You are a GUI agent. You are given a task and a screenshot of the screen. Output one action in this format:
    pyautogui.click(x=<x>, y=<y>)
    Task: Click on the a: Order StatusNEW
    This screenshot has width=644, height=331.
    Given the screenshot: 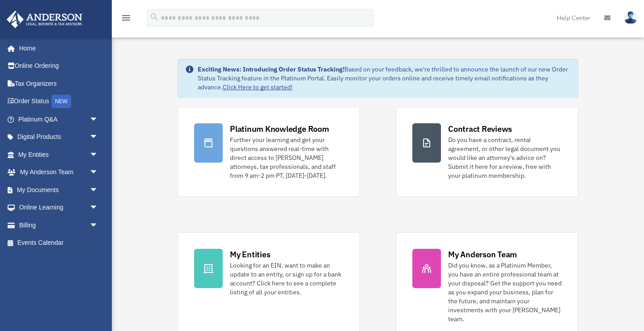 What is the action you would take?
    pyautogui.click(x=59, y=102)
    